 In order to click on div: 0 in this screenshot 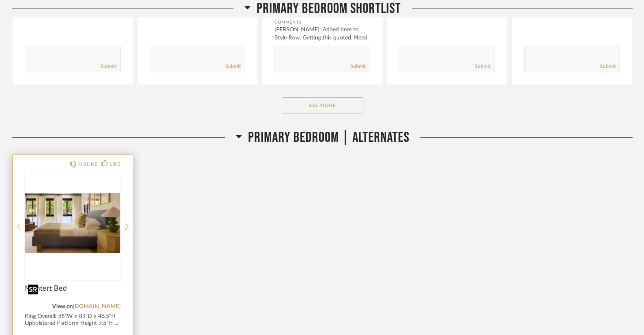, I will do `click(73, 223)`.